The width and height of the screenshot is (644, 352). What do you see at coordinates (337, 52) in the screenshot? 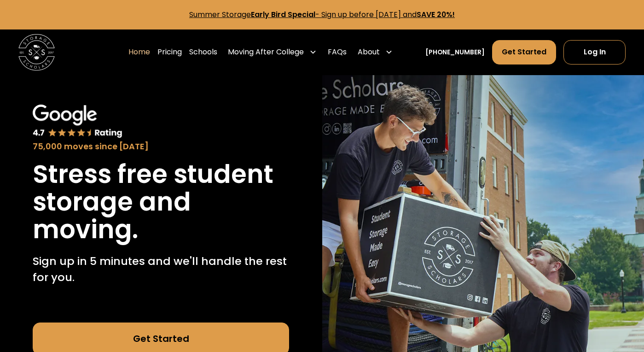
I see `a: FAQs` at bounding box center [337, 52].